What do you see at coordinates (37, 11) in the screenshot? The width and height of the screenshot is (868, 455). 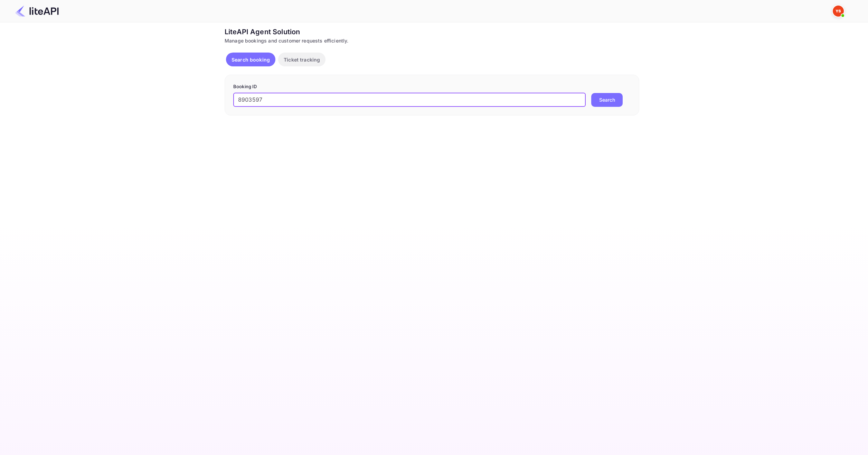 I see `img: LiteAPI Logo` at bounding box center [37, 11].